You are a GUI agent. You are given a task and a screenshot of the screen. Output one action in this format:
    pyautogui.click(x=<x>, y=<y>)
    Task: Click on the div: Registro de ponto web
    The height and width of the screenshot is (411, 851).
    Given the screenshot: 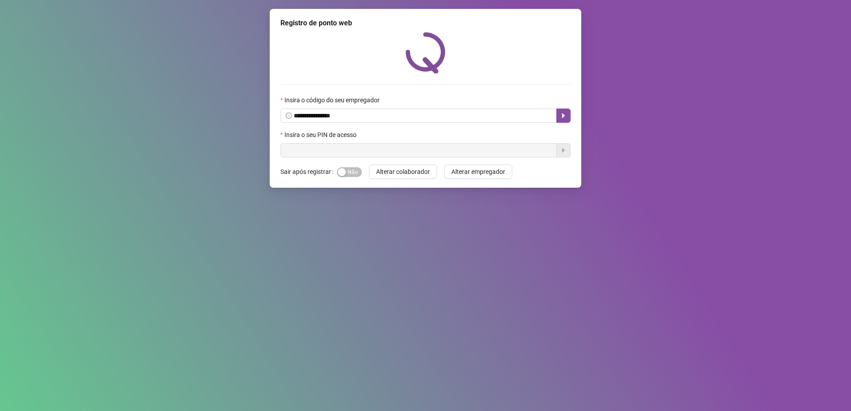 What is the action you would take?
    pyautogui.click(x=425, y=23)
    